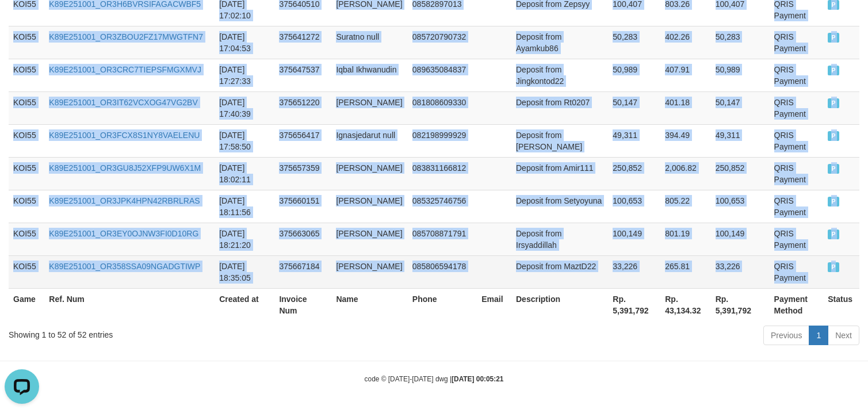 This screenshot has width=868, height=413. I want to click on td: 375656417, so click(303, 141).